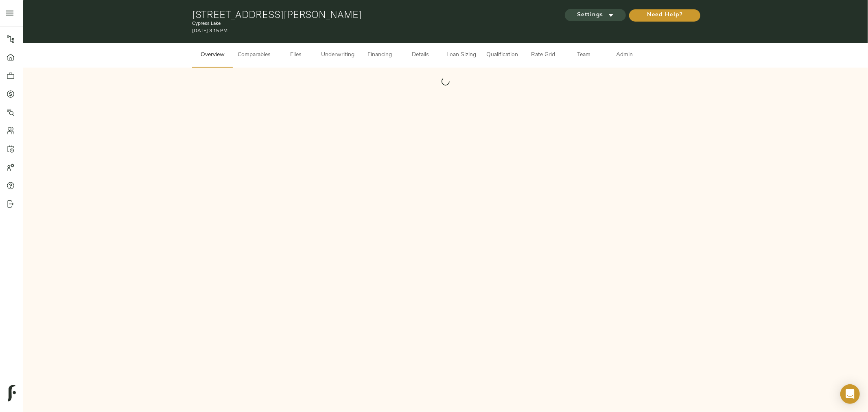 This screenshot has width=868, height=412. I want to click on span: Need Help?, so click(664, 15).